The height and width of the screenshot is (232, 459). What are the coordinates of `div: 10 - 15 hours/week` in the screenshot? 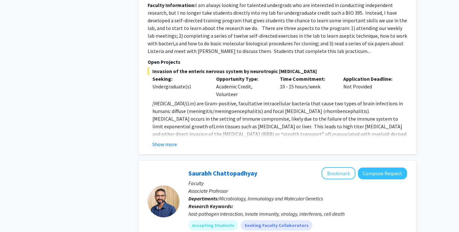 It's located at (307, 86).